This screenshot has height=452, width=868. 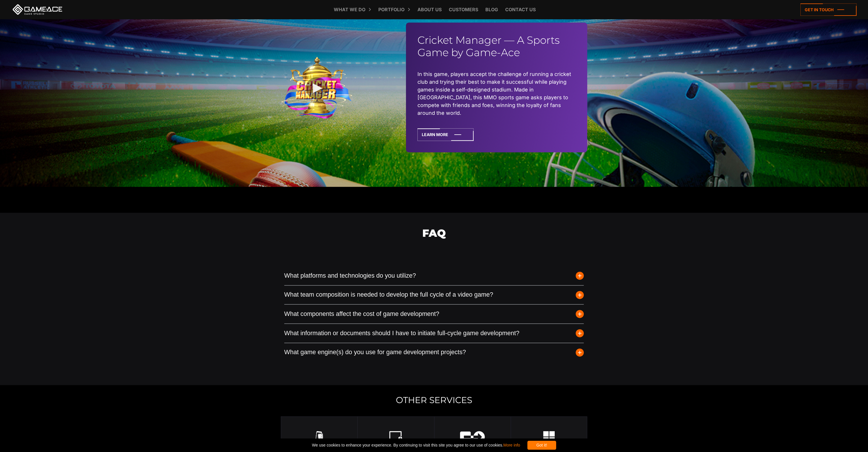 I want to click on button: What team composition is needed to develop the full cycle of a video game?, so click(x=434, y=295).